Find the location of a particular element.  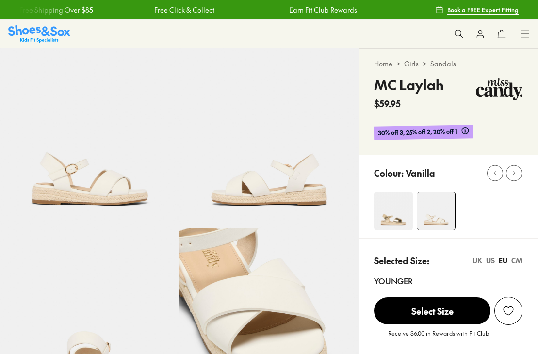

span: $59.95 is located at coordinates (387, 103).